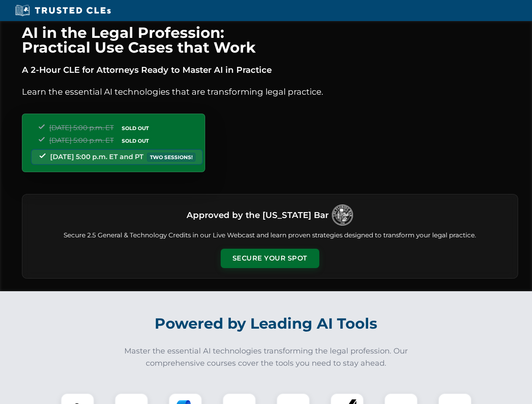  I want to click on h1: AI in the Legal Profession: Practical Use Cases that Work, so click(270, 40).